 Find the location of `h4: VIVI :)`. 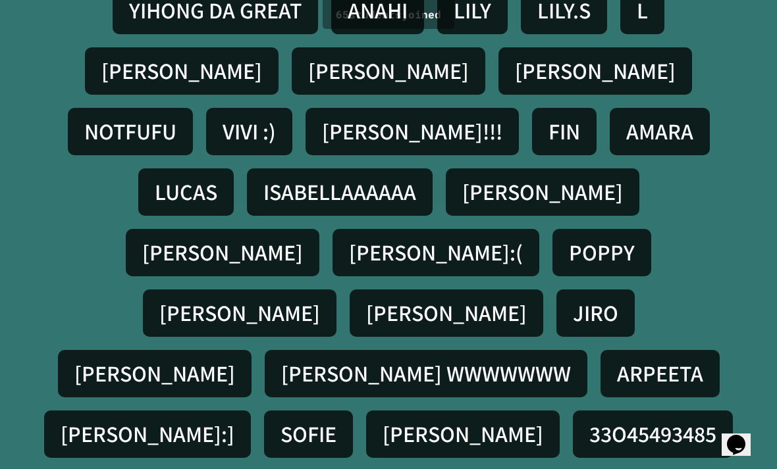

h4: VIVI :) is located at coordinates (249, 132).